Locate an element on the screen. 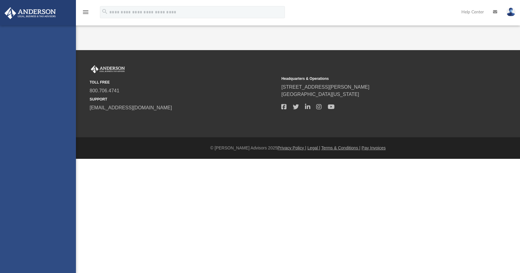  i: search is located at coordinates (105, 12).